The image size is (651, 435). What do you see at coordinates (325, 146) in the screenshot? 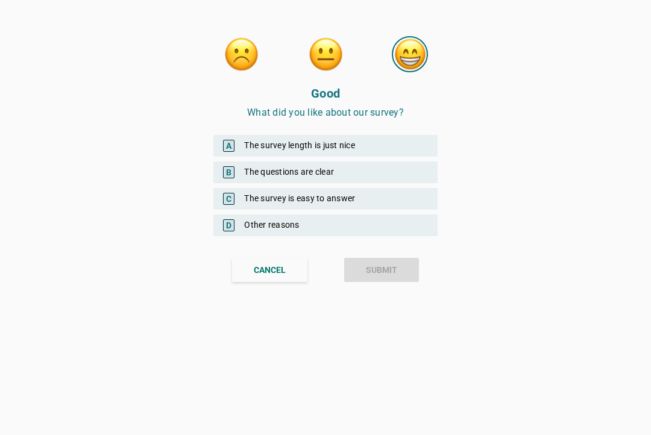
I see `div: The survey length is just nice` at bounding box center [325, 146].